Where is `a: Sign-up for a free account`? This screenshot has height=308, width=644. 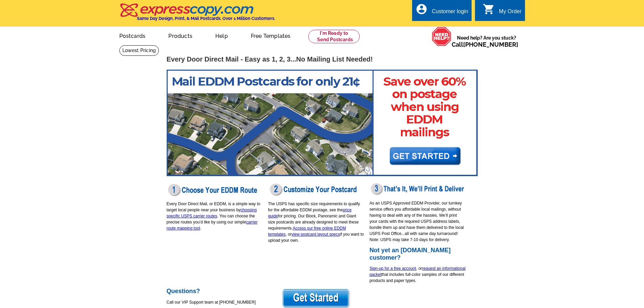 a: Sign-up for a free account is located at coordinates (393, 268).